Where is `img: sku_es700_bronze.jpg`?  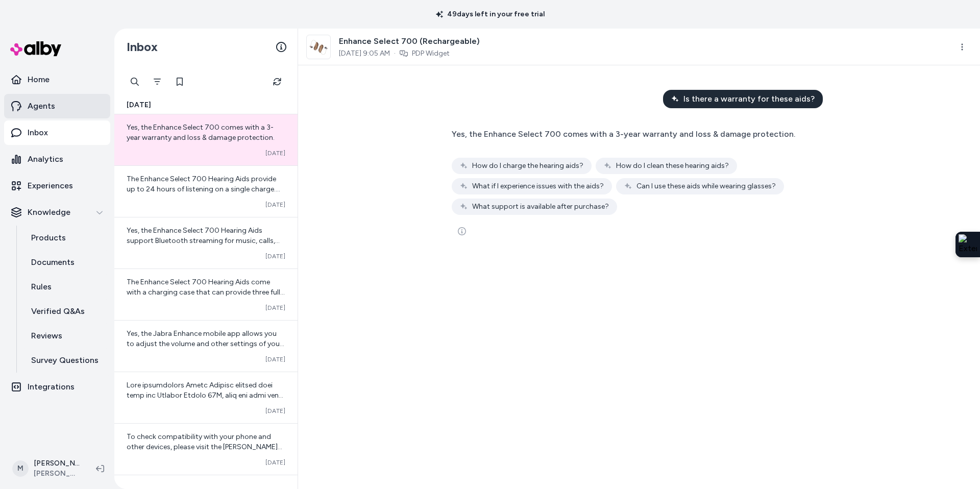 img: sku_es700_bronze.jpg is located at coordinates (319, 47).